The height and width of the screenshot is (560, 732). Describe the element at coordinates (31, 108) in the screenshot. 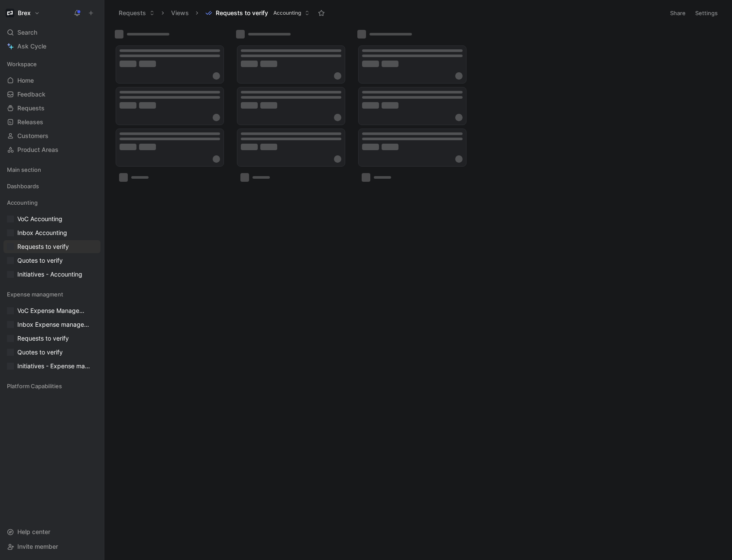

I see `span: Requests` at that location.